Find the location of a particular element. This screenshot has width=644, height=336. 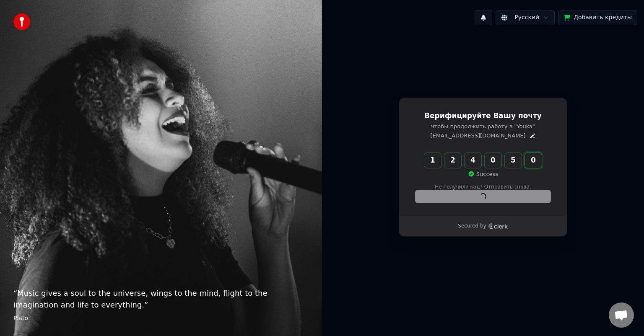

h1: Верифицируйте Вашу почту is located at coordinates (483, 116).